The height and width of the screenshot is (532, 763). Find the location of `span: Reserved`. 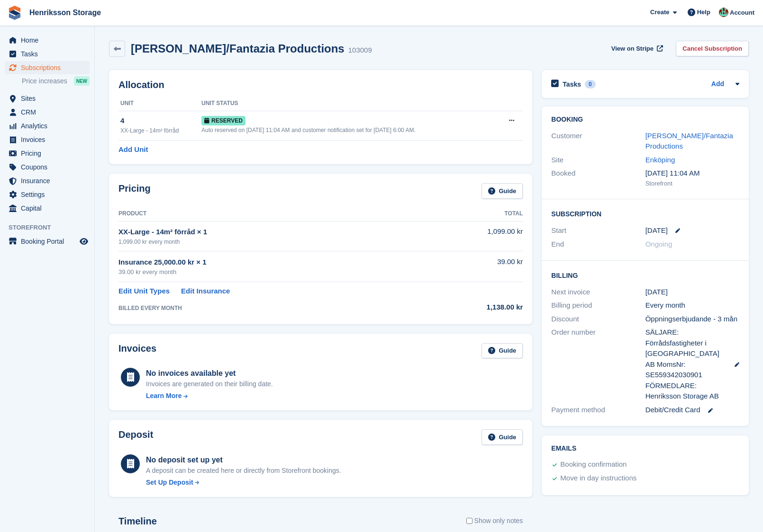

span: Reserved is located at coordinates (223, 121).